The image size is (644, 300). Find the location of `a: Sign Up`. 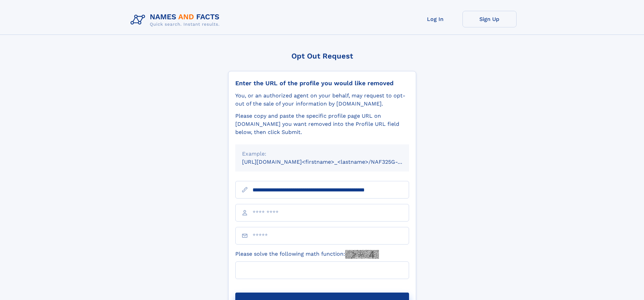

a: Sign Up is located at coordinates (490, 19).